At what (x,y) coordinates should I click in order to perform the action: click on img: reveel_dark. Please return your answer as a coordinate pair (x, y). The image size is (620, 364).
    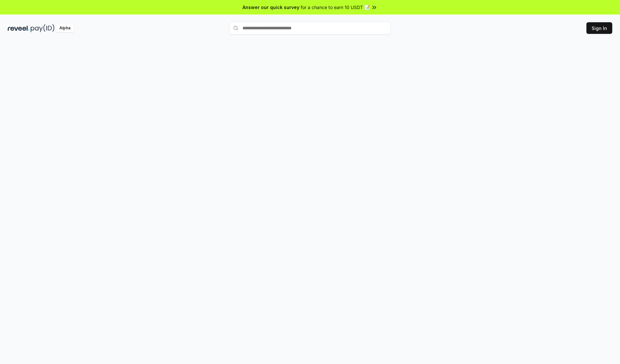
    Looking at the image, I should click on (18, 28).